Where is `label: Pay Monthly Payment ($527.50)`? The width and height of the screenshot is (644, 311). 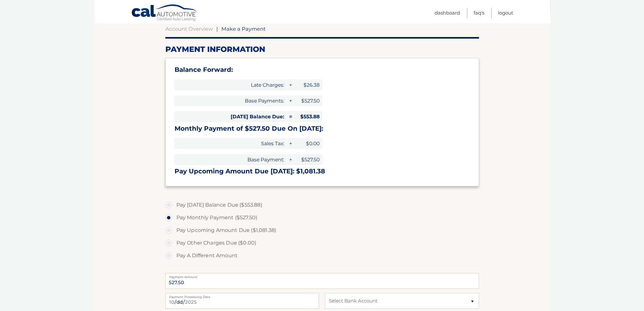 label: Pay Monthly Payment ($527.50) is located at coordinates (322, 218).